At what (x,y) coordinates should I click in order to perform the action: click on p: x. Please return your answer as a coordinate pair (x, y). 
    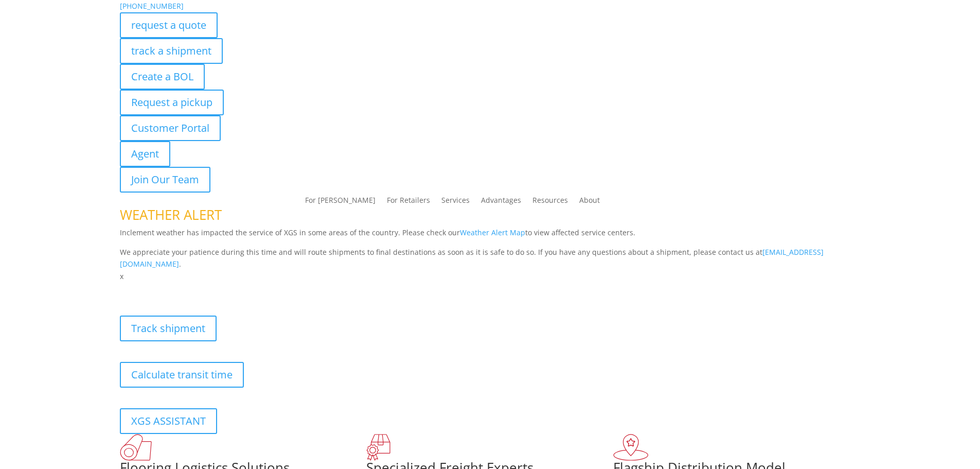
    Looking at the image, I should click on (490, 277).